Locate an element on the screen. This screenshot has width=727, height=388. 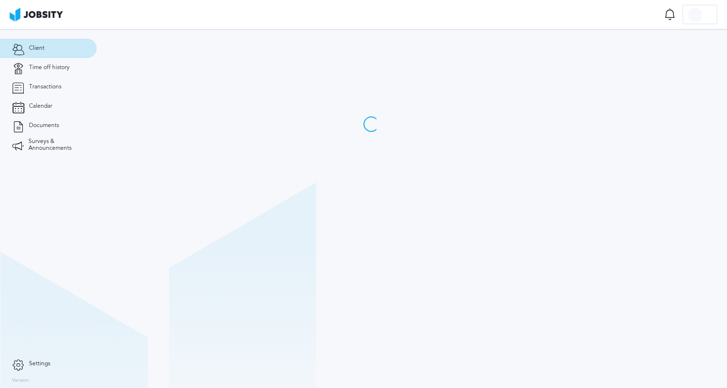
span: Surveys & Announcements is located at coordinates (57, 145).